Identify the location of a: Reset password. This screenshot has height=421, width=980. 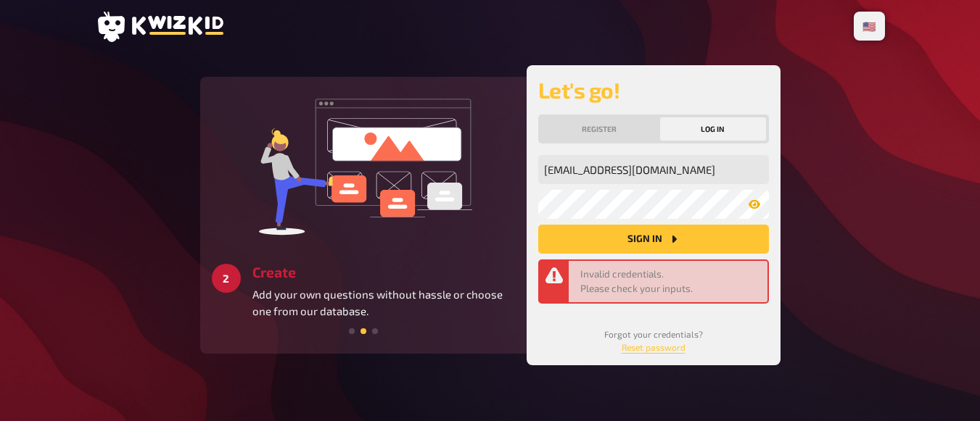
(653, 347).